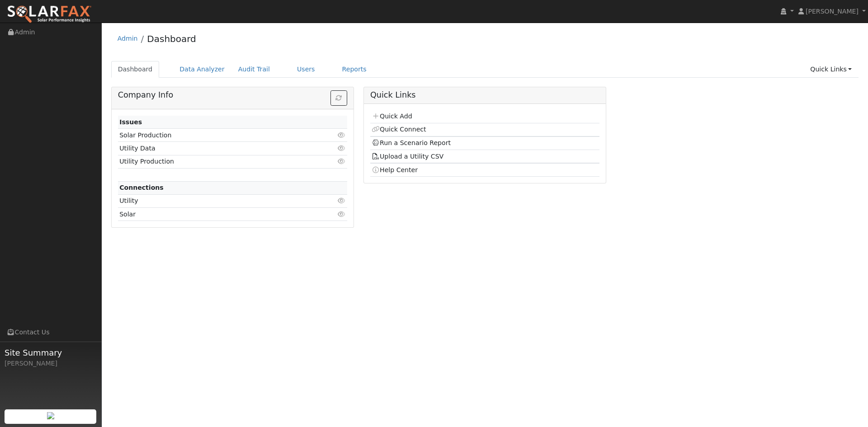 This screenshot has width=868, height=427. What do you see at coordinates (202, 69) in the screenshot?
I see `a: Data Analyzer` at bounding box center [202, 69].